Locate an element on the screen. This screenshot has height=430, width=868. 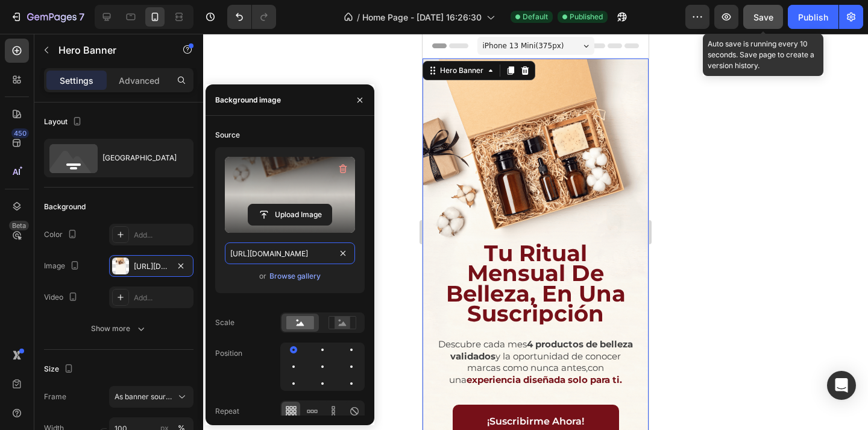
button: Upload Image is located at coordinates (290, 215).